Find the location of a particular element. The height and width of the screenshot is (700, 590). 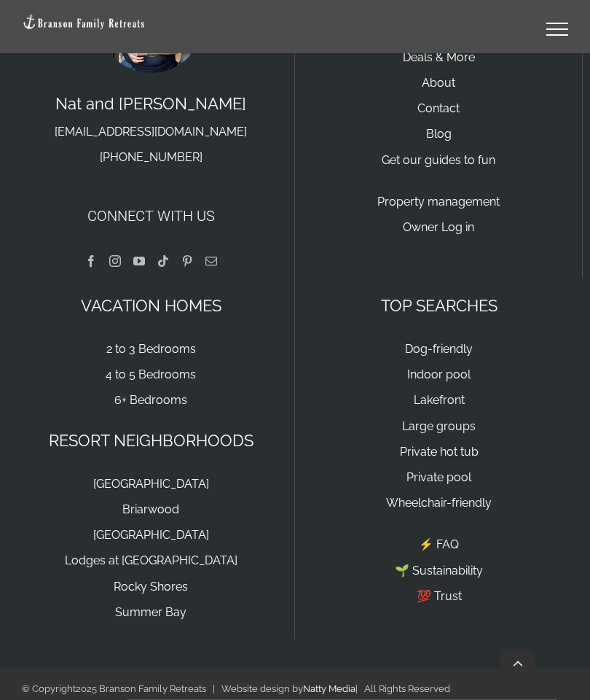

a: 💯 Trust is located at coordinates (439, 595).